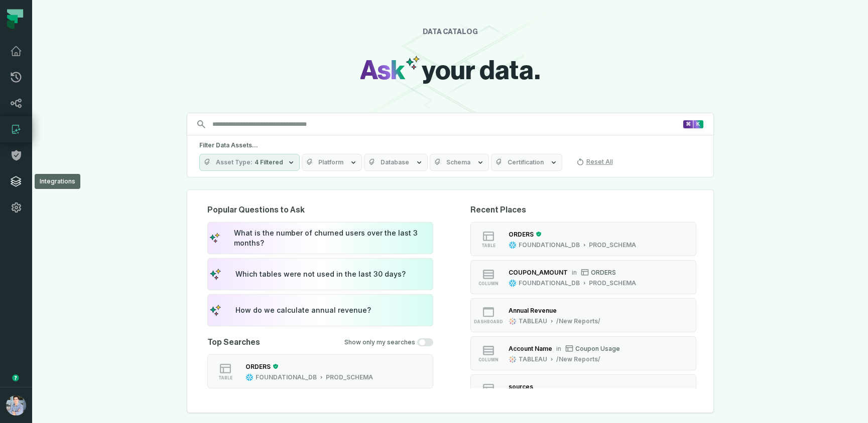  I want to click on div: DATA CATALOG, so click(450, 33).